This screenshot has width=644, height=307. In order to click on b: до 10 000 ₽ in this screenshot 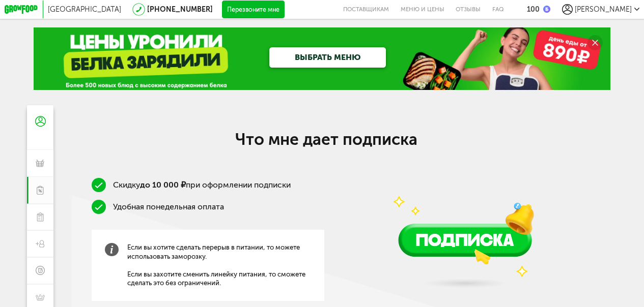, I will do `click(163, 184)`.